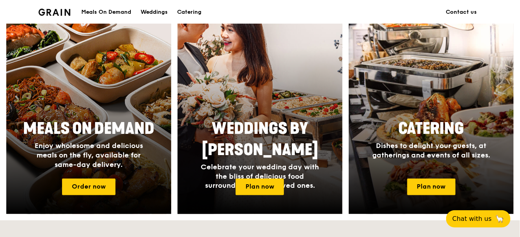  Describe the element at coordinates (462, 12) in the screenshot. I see `a: Contact us` at that location.